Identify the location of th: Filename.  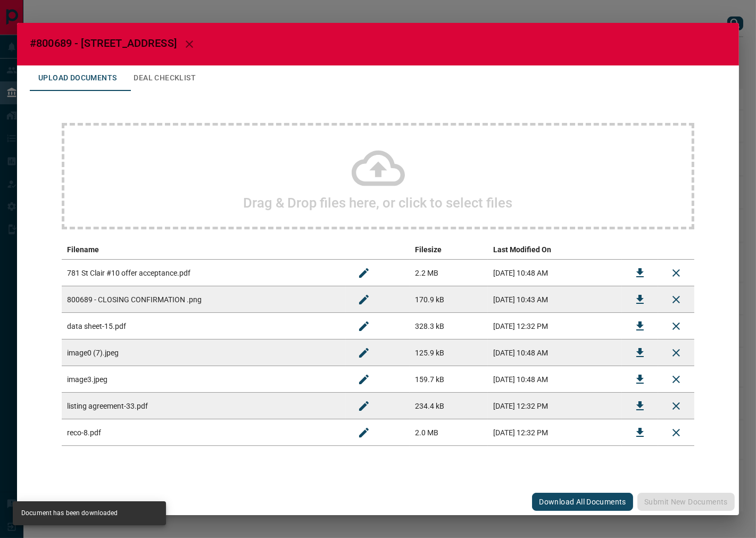
(204, 250).